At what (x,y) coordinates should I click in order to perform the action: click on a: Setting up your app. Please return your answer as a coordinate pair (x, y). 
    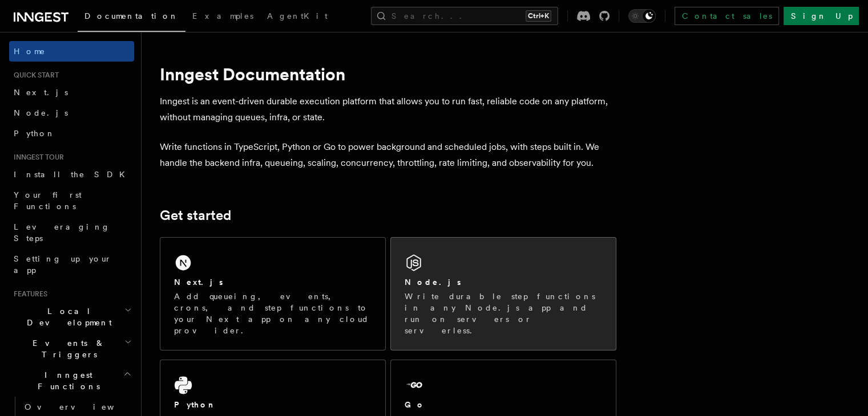
    Looking at the image, I should click on (71, 265).